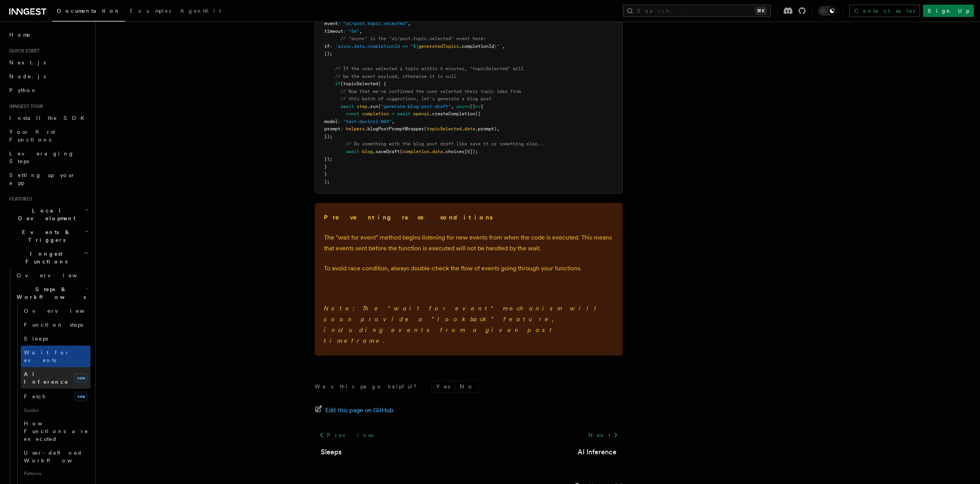 The image size is (980, 484). What do you see at coordinates (48, 118) in the screenshot?
I see `a: Install the SDK` at bounding box center [48, 118].